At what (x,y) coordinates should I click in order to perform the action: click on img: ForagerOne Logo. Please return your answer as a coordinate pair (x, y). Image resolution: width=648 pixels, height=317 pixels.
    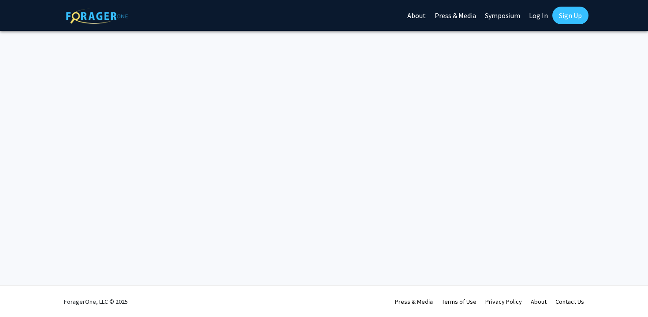
    Looking at the image, I should click on (97, 16).